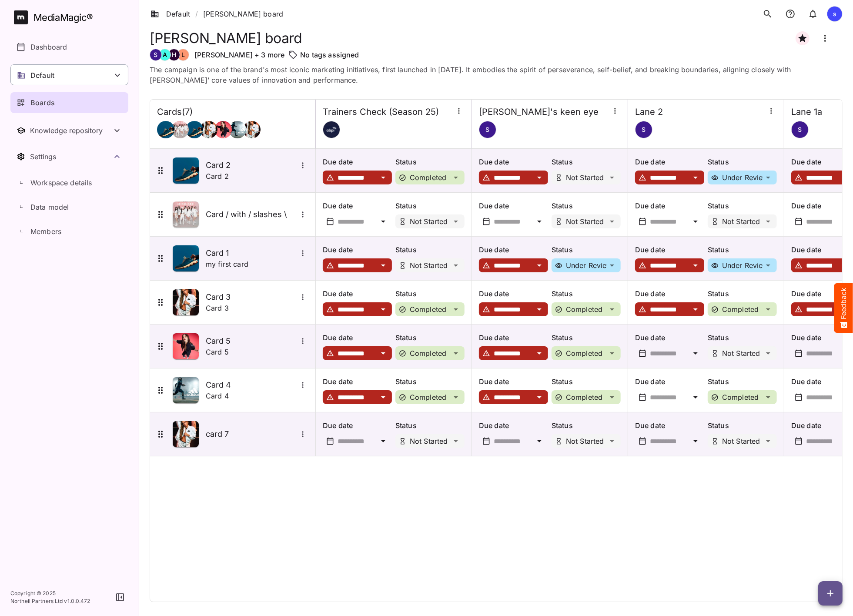 The width and height of the screenshot is (853, 616). Describe the element at coordinates (217, 352) in the screenshot. I see `p: Card 5` at that location.